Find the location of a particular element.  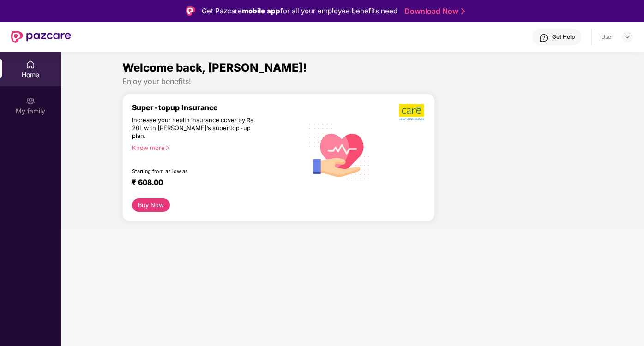

img: svg+xml;base64,PHN2ZyBpZD0iSG9tZSIgeG1sbnM9Imh0dHA6Ly93d3cudzMub3JnLzIwMDAvc3ZnIiB3aWR0aD0iMjAiIG... is located at coordinates (31, 64).